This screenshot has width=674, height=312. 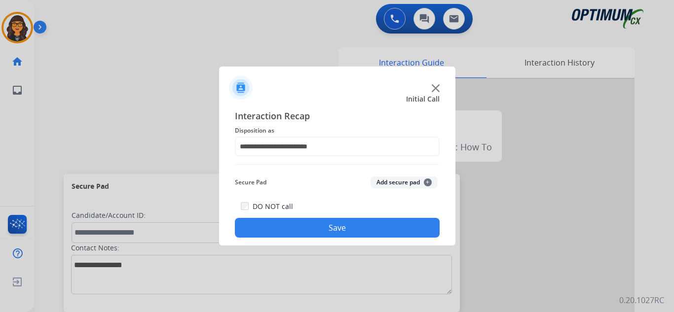 What do you see at coordinates (404, 182) in the screenshot?
I see `button: Add secure pad+` at bounding box center [404, 182].